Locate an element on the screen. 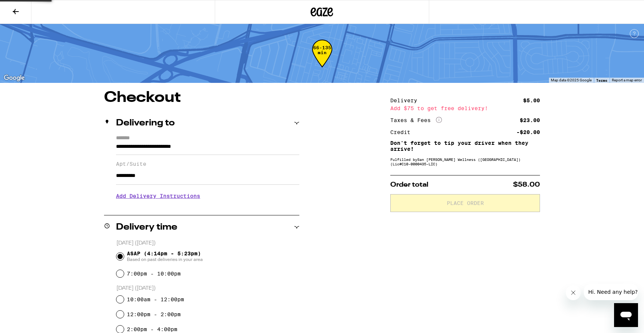 The image size is (644, 333). div: Delivery is located at coordinates (407, 101).